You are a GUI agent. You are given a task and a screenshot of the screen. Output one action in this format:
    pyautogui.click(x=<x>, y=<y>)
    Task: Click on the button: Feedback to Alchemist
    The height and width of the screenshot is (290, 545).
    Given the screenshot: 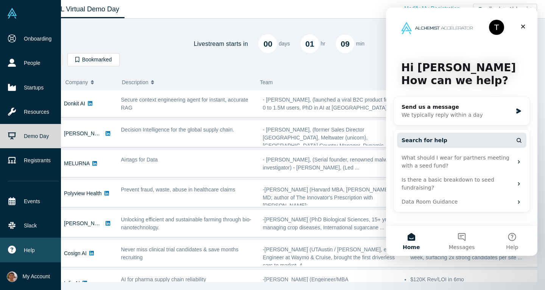 What is the action you would take?
    pyautogui.click(x=505, y=9)
    